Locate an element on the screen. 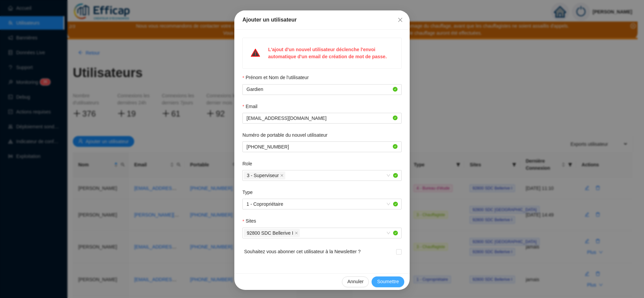 The image size is (644, 298). button: Close is located at coordinates (400, 20).